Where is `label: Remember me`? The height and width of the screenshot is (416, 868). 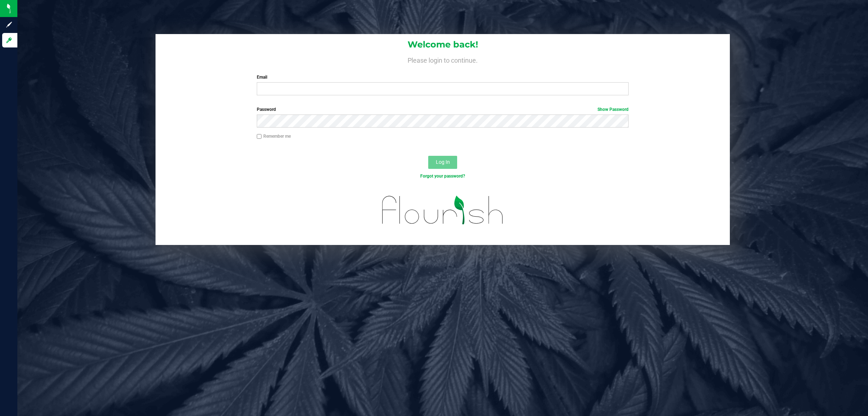 label: Remember me is located at coordinates (274, 137).